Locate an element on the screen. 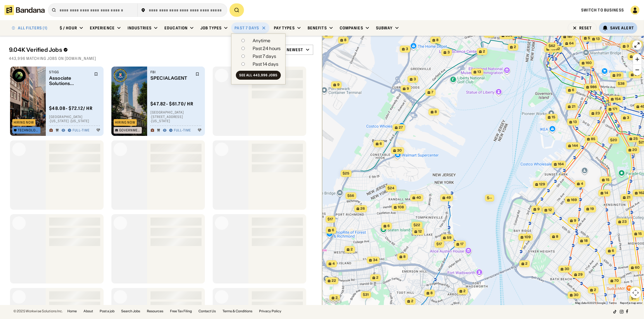 The height and width of the screenshot is (319, 644). div: Save Alert is located at coordinates (622, 28).